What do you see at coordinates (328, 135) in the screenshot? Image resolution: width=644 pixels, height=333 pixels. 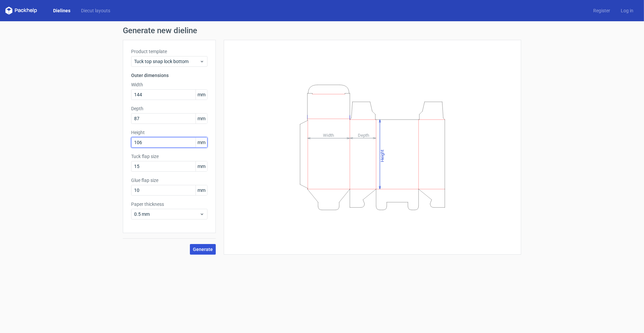 I see `tspan: Width` at bounding box center [328, 135].